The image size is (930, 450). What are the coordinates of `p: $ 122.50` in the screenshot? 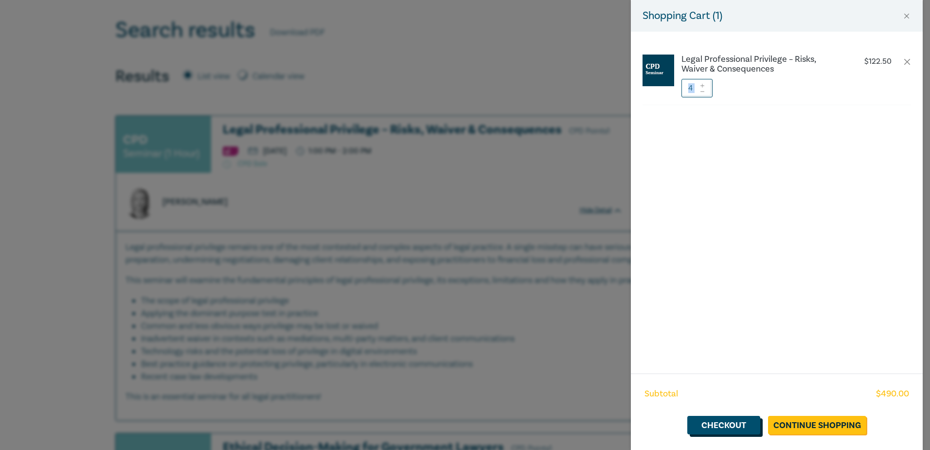 It's located at (878, 61).